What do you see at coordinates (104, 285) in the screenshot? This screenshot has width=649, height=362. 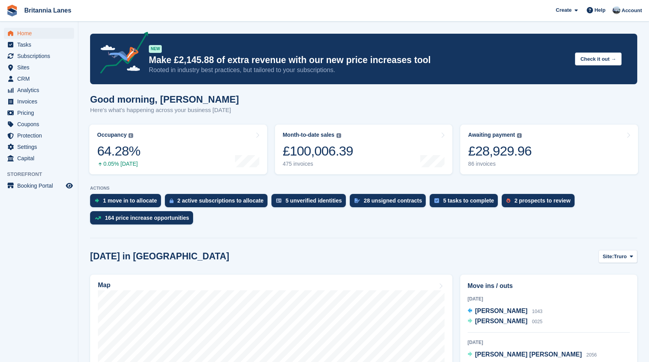 I see `h2: Map` at bounding box center [104, 285].